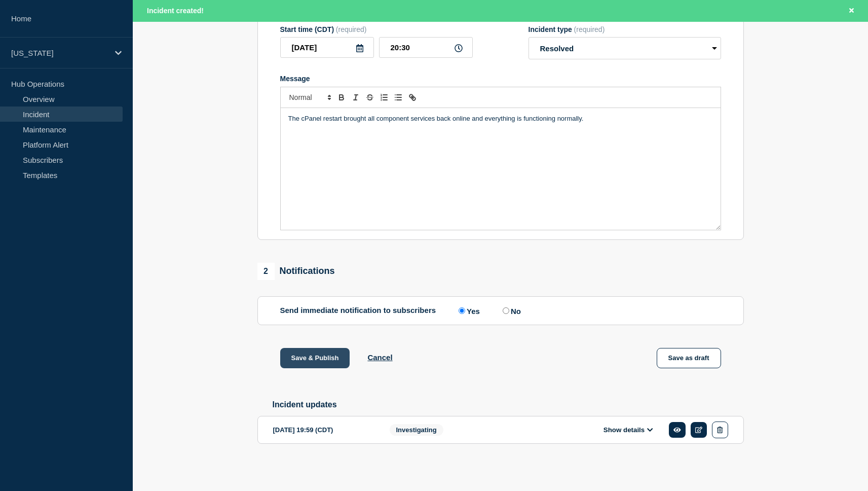 The width and height of the screenshot is (868, 491). Describe the element at coordinates (327, 47) in the screenshot. I see `input: YYYY-MM-DD` at that location.